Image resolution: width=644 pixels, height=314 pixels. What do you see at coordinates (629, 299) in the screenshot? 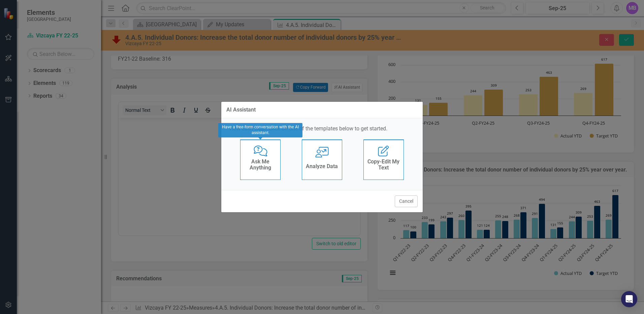
I see `div: Open Intercom Messenger` at bounding box center [629, 299].